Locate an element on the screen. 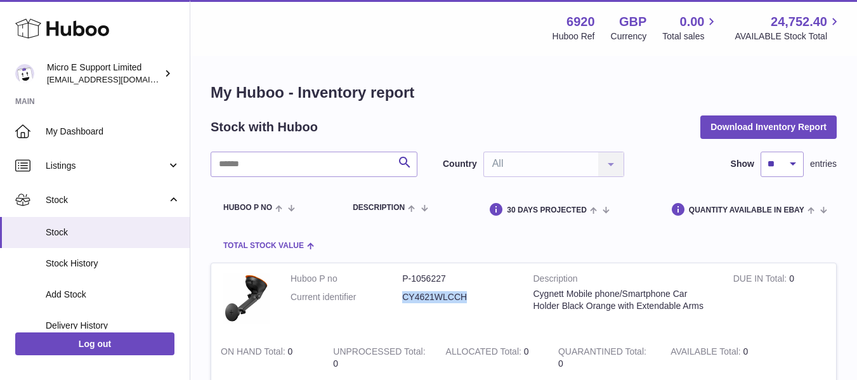  h1: My Huboo - Inventory report is located at coordinates (523, 93).